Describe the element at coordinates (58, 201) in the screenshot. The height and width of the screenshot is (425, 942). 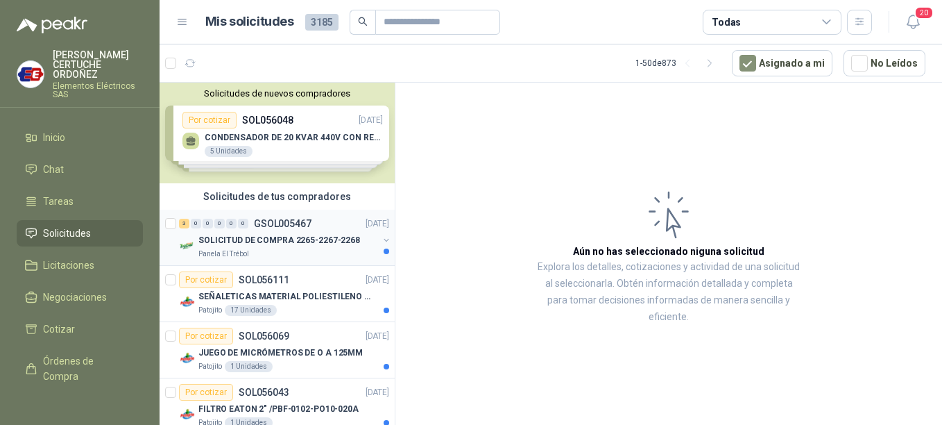
I see `span: Tareas` at that location.